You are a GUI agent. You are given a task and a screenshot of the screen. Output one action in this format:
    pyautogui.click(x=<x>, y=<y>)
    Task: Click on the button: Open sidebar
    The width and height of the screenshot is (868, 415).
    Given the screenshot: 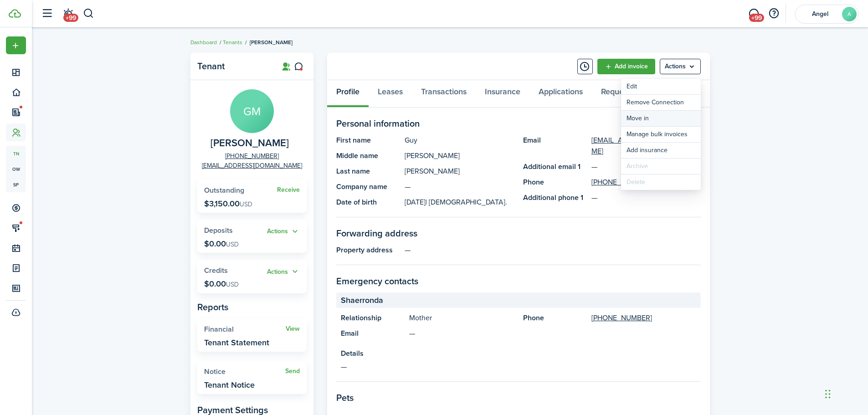 What is the action you would take?
    pyautogui.click(x=47, y=13)
    